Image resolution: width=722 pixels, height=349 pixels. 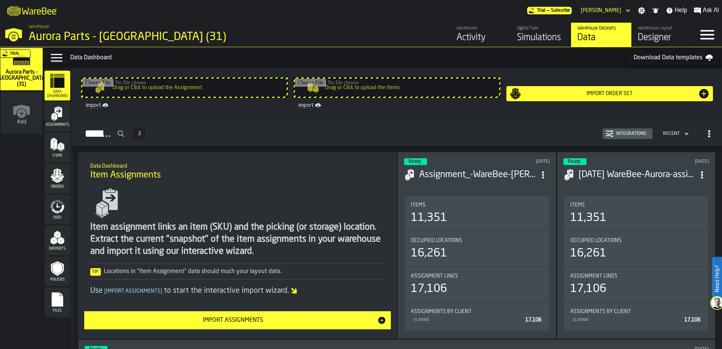 I want to click on div: title-Item Assignments, so click(x=237, y=171).